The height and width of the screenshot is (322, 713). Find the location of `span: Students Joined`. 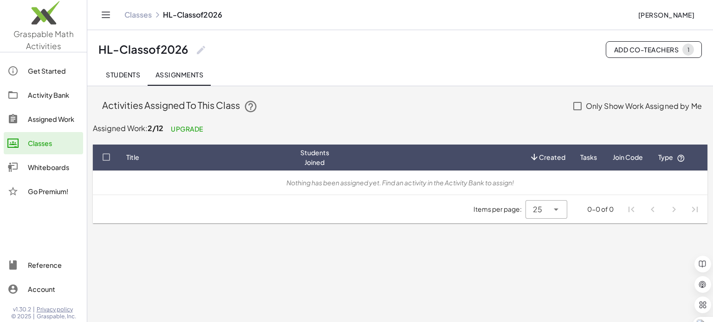

span: Students Joined is located at coordinates (315, 158).